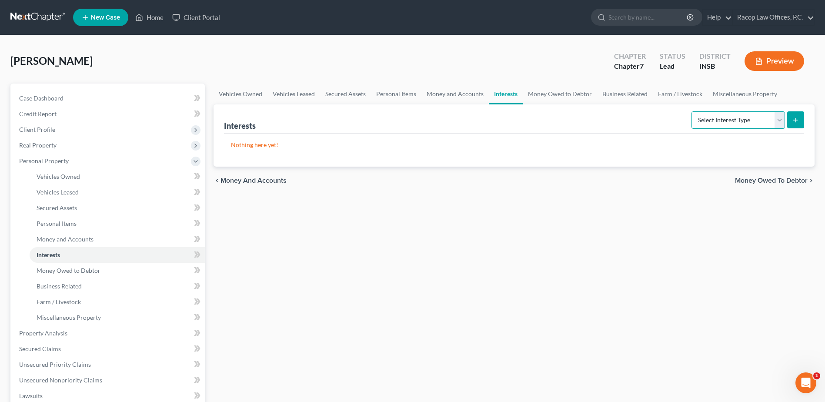 Image resolution: width=825 pixels, height=402 pixels. I want to click on a: Client Portal, so click(196, 17).